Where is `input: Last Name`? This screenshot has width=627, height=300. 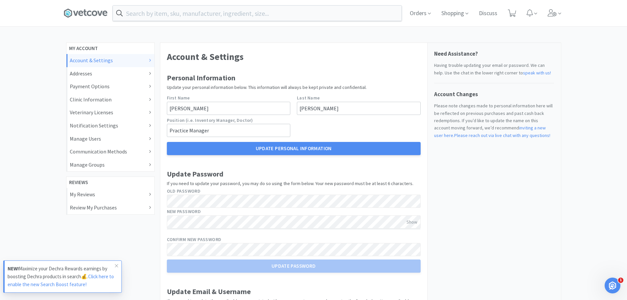 input: Last Name is located at coordinates (359, 108).